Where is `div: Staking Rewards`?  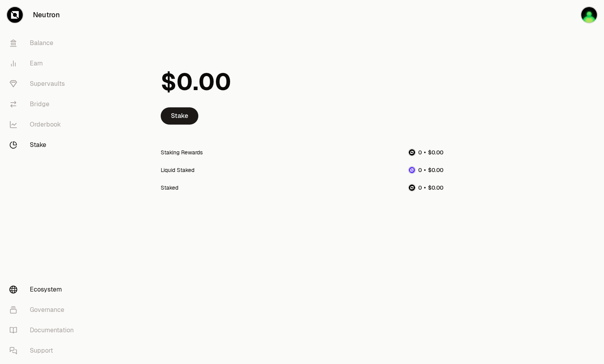
div: Staking Rewards is located at coordinates (182, 153).